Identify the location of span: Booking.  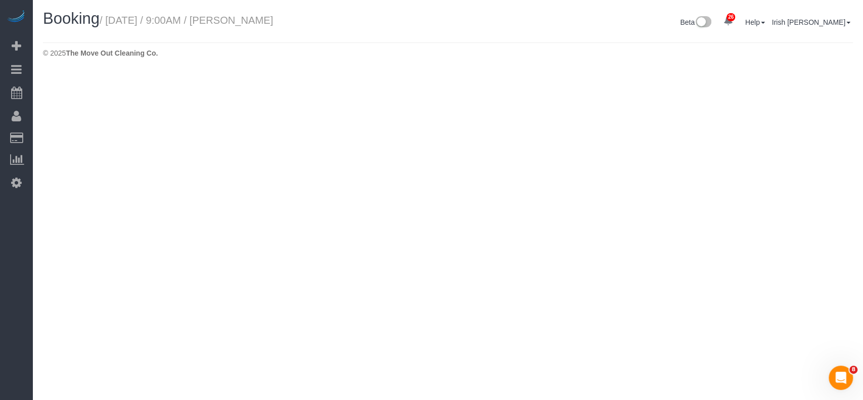
(71, 18).